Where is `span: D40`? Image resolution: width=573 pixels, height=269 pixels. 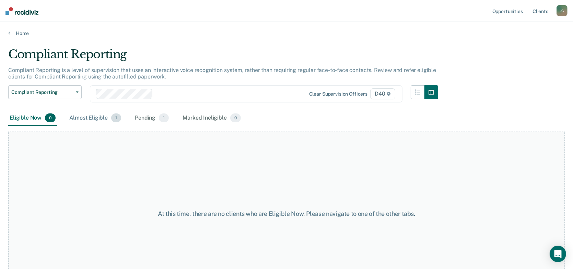 span: D40 is located at coordinates (383, 94).